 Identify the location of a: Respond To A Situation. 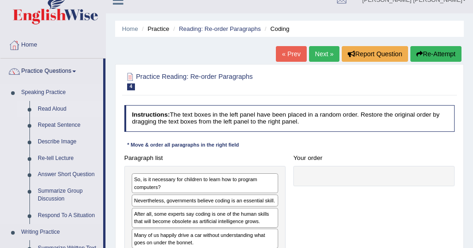
(68, 216).